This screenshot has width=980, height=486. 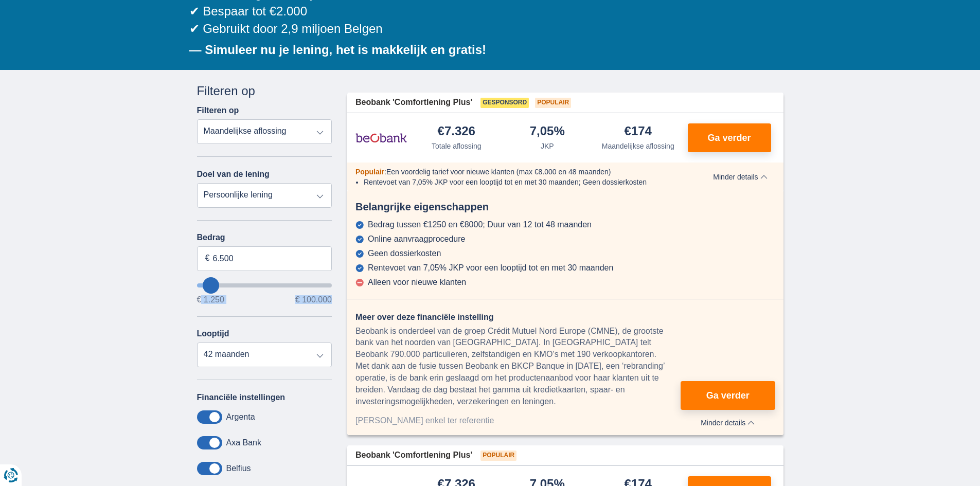 What do you see at coordinates (456, 131) in the screenshot?
I see `div: €7.326` at bounding box center [456, 131].